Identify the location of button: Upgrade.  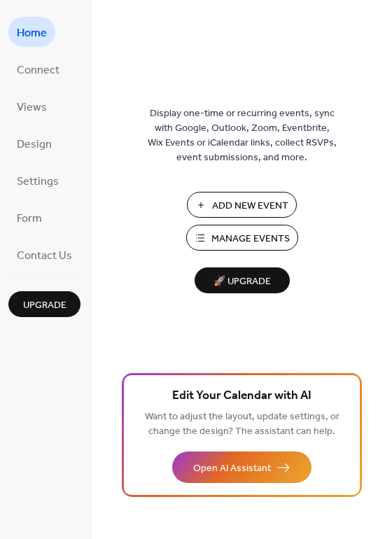
(44, 304).